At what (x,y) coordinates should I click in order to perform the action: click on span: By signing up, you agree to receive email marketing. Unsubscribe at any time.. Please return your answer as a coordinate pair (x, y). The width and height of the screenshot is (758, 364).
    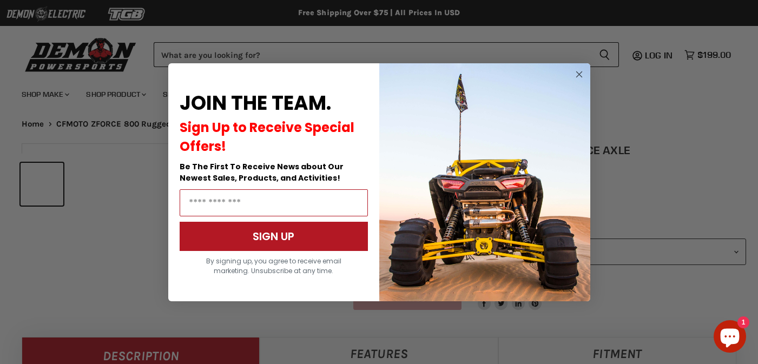
    Looking at the image, I should click on (274, 265).